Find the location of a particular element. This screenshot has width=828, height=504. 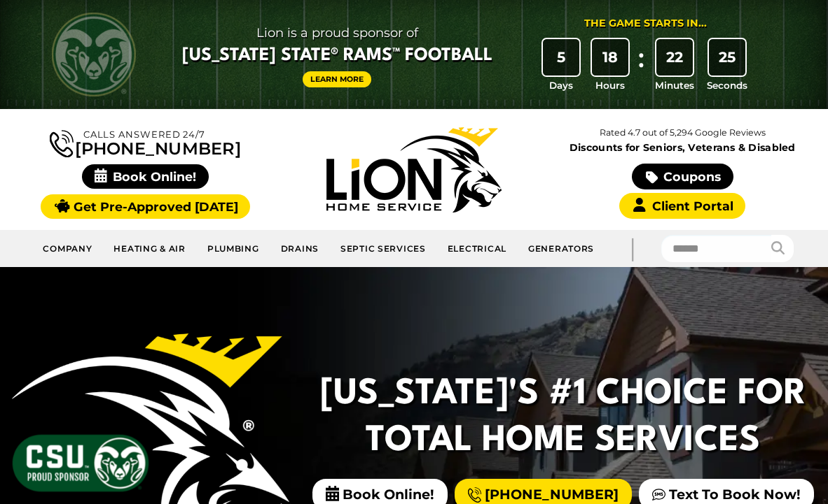

span: Hours is located at coordinates (610, 85).